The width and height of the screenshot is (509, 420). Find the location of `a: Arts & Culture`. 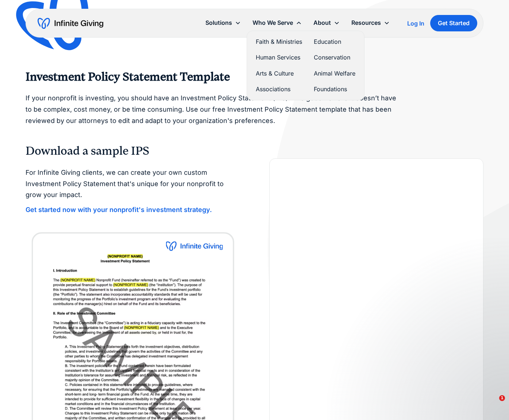

a: Arts & Culture is located at coordinates (279, 73).